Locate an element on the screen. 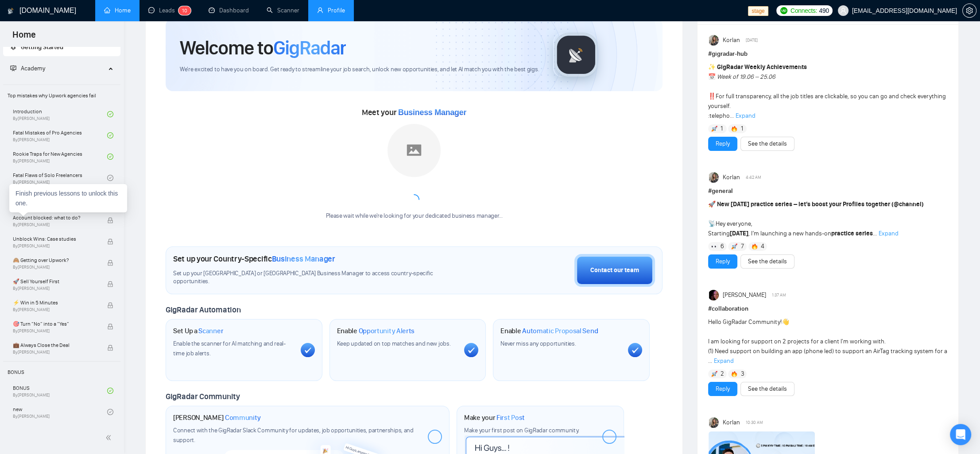 This screenshot has width=980, height=454. h1: Welcome to is located at coordinates (262, 48).